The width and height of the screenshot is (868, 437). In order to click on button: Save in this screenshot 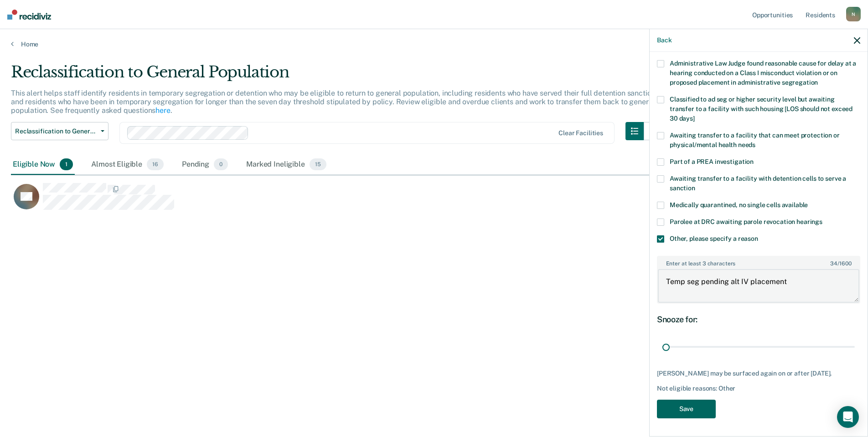, I will do `click(686, 409)`.